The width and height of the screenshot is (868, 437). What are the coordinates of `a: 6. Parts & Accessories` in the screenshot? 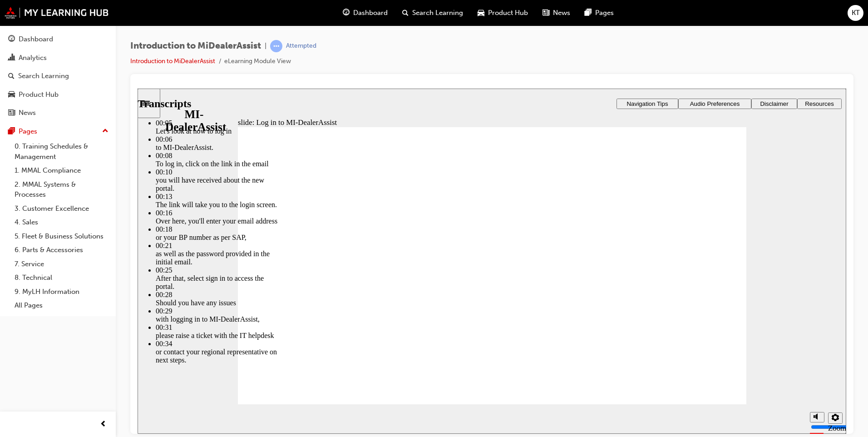 It's located at (61, 250).